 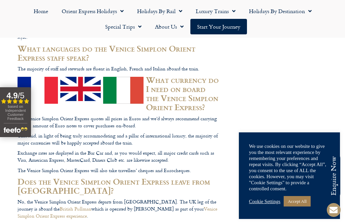 I want to click on a: Start your Journey, so click(x=219, y=27).